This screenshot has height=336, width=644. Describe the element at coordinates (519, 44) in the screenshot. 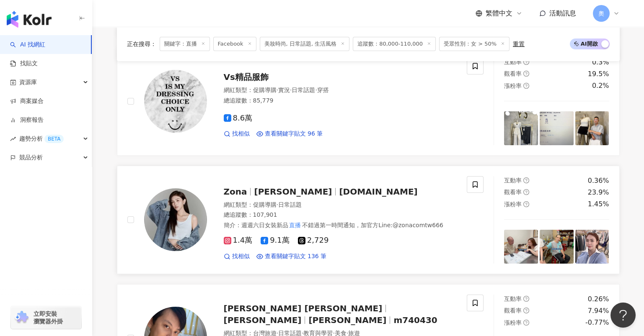

I see `div: 重置` at that location.